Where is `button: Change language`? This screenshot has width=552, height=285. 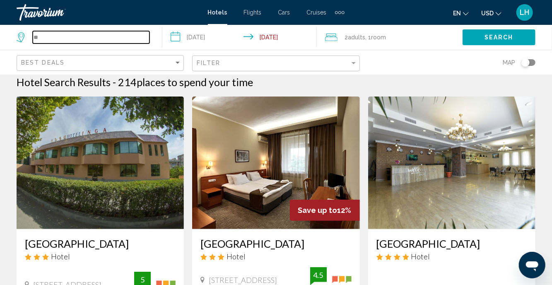 button: Change language is located at coordinates (461, 13).